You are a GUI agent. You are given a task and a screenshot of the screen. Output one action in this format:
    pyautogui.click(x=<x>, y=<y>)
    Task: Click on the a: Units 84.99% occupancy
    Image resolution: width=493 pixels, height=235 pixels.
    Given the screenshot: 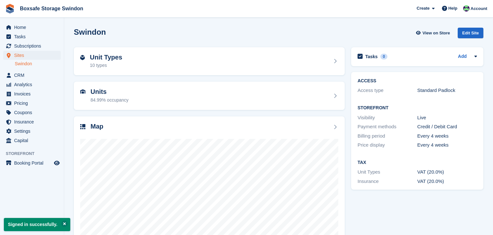 What is the action you would take?
    pyautogui.click(x=209, y=96)
    